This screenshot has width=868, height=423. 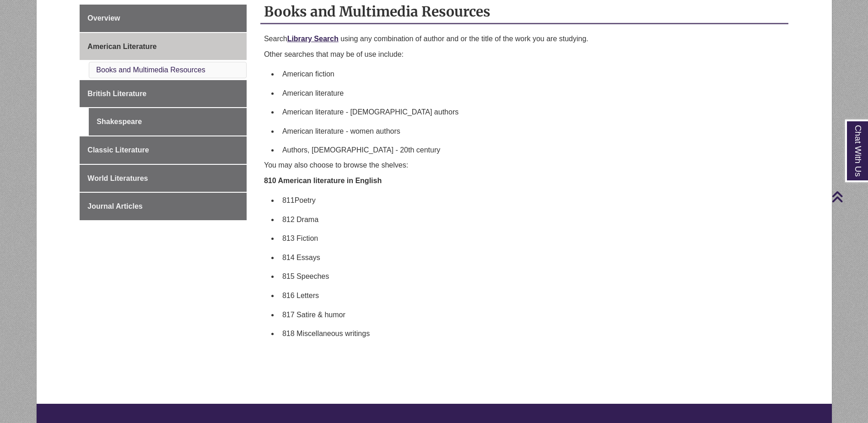 I want to click on li: American literature - women authors, so click(x=532, y=131).